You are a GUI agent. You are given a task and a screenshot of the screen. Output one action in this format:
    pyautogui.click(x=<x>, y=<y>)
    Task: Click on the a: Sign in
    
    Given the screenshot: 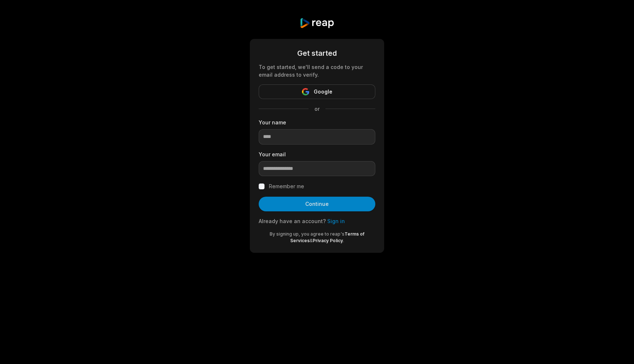 What is the action you would take?
    pyautogui.click(x=336, y=221)
    